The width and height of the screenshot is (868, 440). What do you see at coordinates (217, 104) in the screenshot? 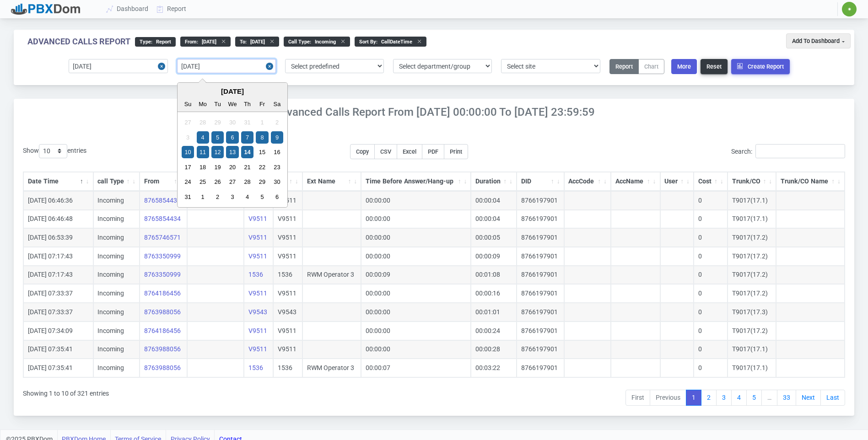
I see `div: Tu` at bounding box center [217, 104].